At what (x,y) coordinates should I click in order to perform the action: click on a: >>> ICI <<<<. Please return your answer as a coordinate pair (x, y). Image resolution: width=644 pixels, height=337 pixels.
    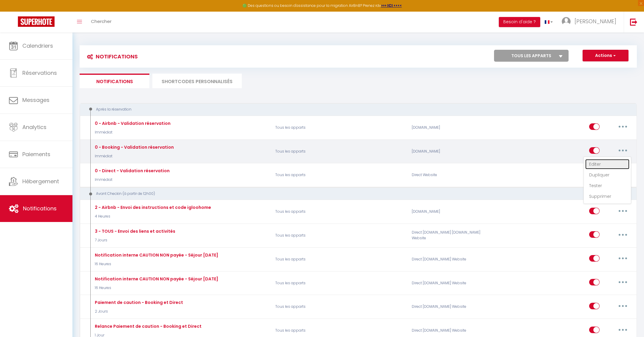
    Looking at the image, I should click on (392, 6).